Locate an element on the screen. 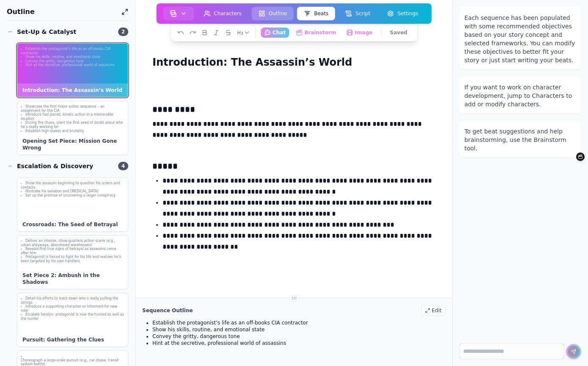 This screenshot has width=588, height=366. button: Settings is located at coordinates (403, 14).